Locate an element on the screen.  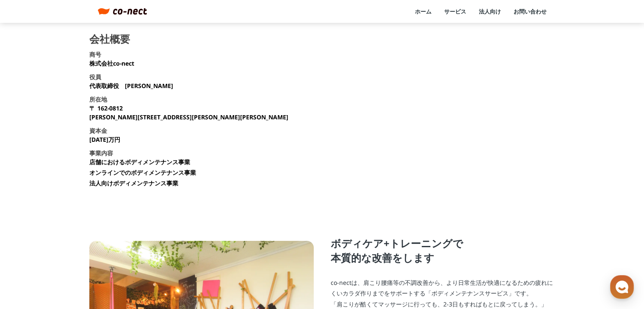
h3: 商号 is located at coordinates (95, 54).